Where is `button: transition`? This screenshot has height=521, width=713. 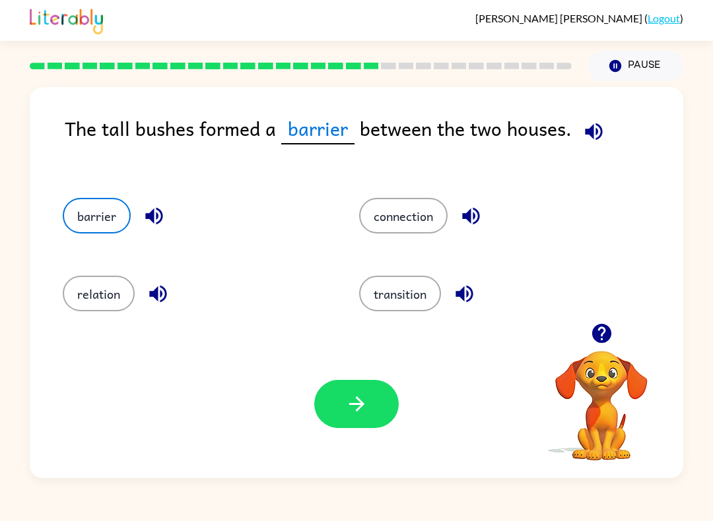 button: transition is located at coordinates (400, 294).